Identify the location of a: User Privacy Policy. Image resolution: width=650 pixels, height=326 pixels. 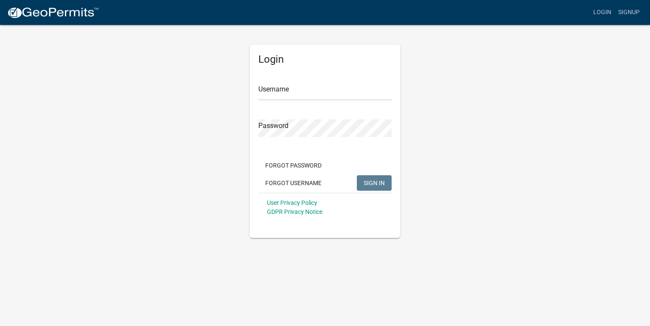
(292, 203).